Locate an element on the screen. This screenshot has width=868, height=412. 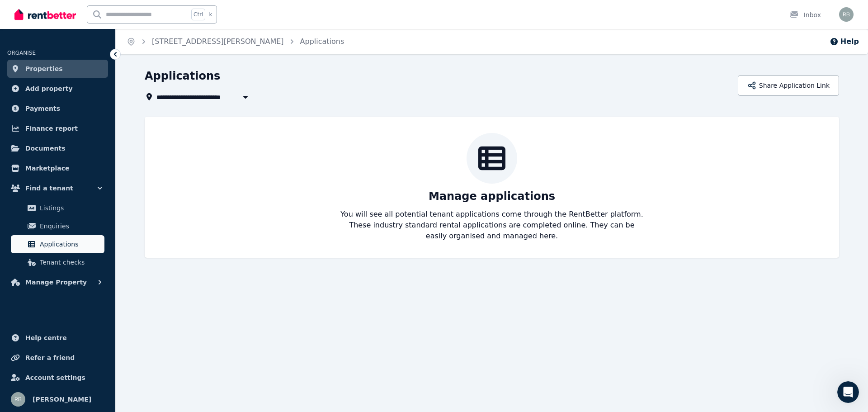
a: Help centre is located at coordinates (58, 338).